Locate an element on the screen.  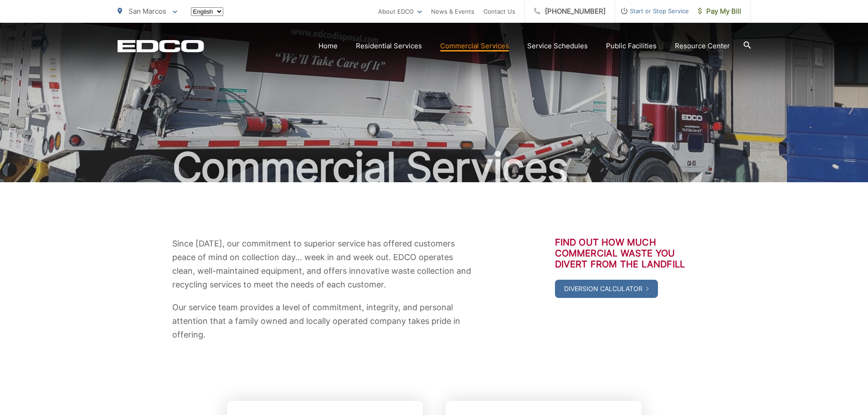
h1: Commercial Services is located at coordinates (434, 168).